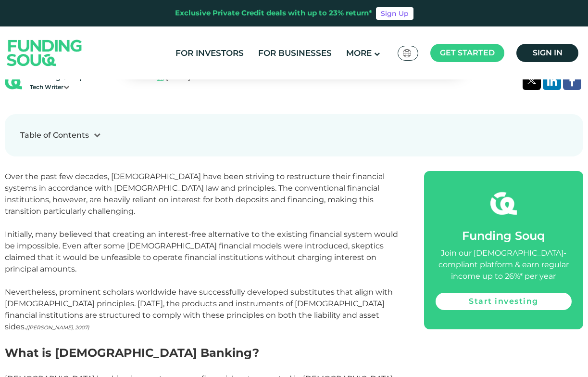 The width and height of the screenshot is (588, 377). I want to click on span: Funding Souq, so click(504, 235).